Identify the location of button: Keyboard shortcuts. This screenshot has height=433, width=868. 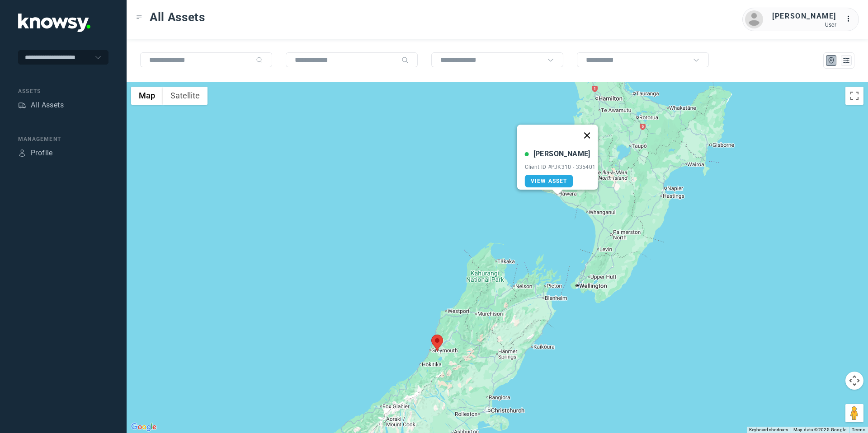
(768, 430).